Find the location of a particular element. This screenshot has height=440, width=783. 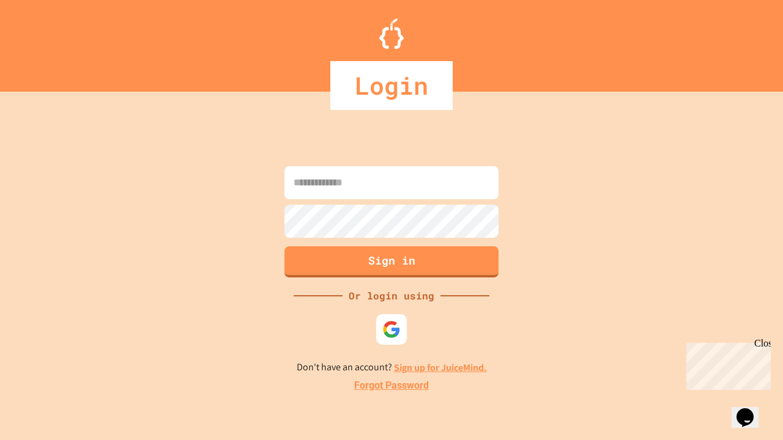

div: Login is located at coordinates (391, 86).